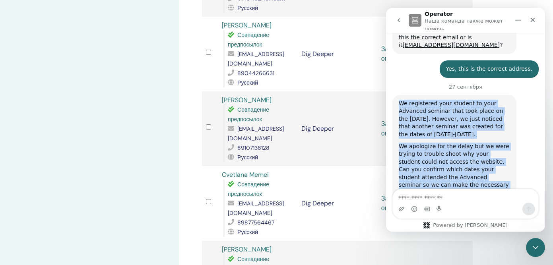 The image size is (553, 265). I want to click on span: 89877564467, so click(256, 223).